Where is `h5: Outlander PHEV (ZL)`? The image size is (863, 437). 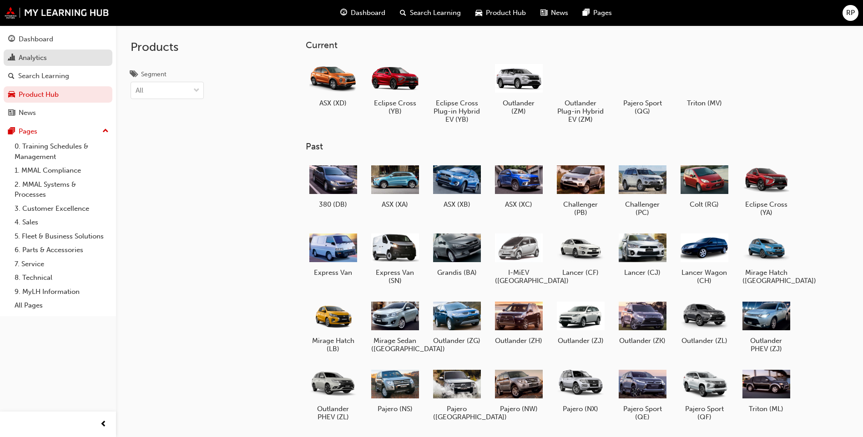
h5: Outlander PHEV (ZL) is located at coordinates (333, 413).